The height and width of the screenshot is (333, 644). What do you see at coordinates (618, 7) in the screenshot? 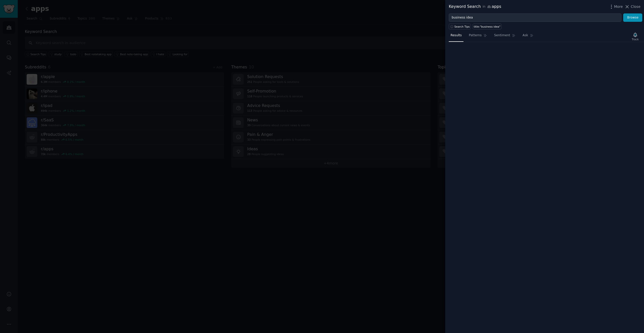
I see `span: More` at bounding box center [618, 7].